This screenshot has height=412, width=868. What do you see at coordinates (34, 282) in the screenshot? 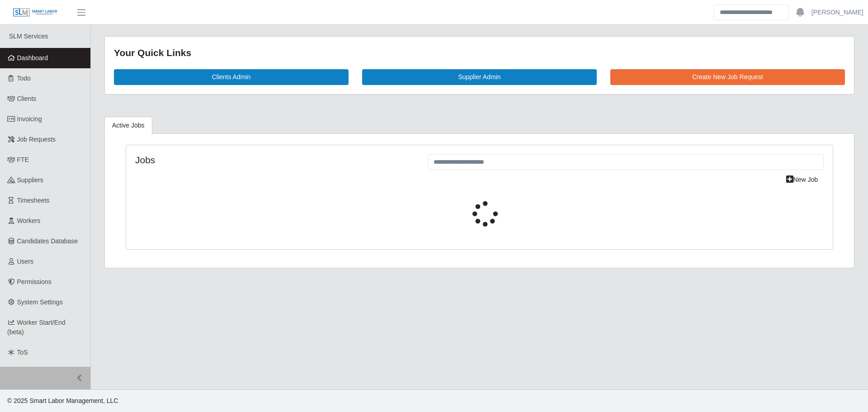
I see `span: Permissions` at bounding box center [34, 282].